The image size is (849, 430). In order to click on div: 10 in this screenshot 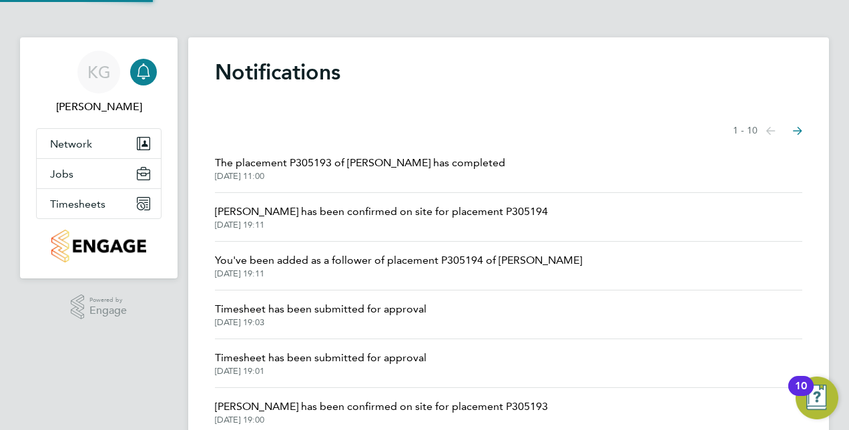, I will do `click(801, 394)`.